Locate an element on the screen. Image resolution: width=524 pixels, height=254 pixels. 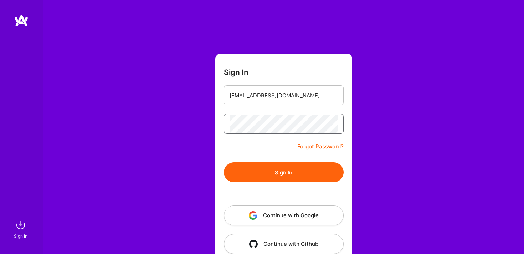
button: Continue with Github is located at coordinates (284, 244).